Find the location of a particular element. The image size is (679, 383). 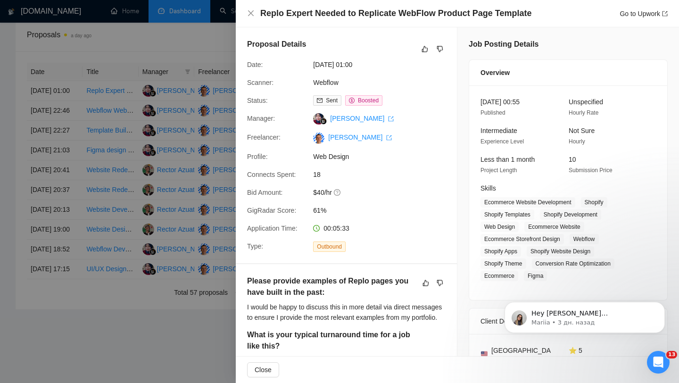

span: Skills is located at coordinates (488, 188).